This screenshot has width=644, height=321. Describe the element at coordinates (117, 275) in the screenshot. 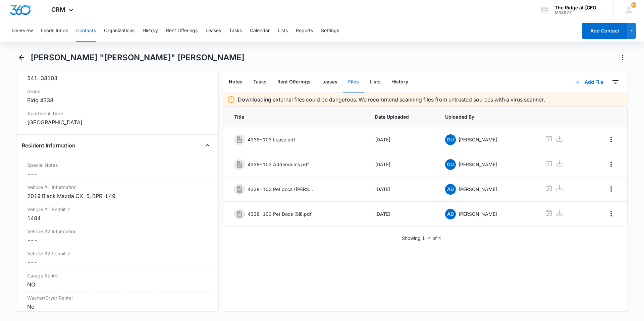

I see `label: Garage Renter` at that location.